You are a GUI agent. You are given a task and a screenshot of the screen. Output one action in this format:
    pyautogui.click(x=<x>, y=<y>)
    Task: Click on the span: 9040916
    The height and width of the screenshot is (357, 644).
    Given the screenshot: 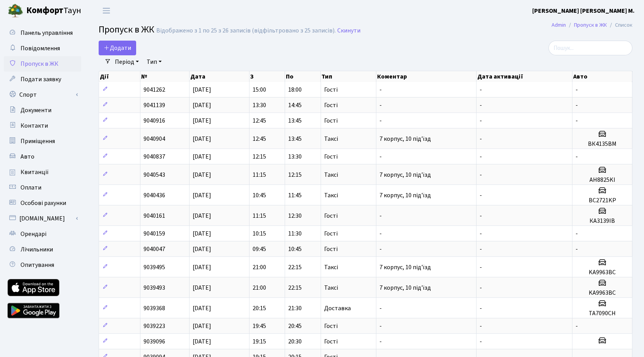 What is the action you would take?
    pyautogui.click(x=154, y=121)
    